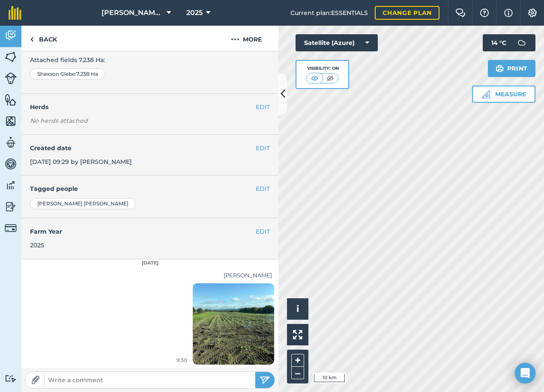  What do you see at coordinates (512, 68) in the screenshot?
I see `button: Print` at bounding box center [512, 68].